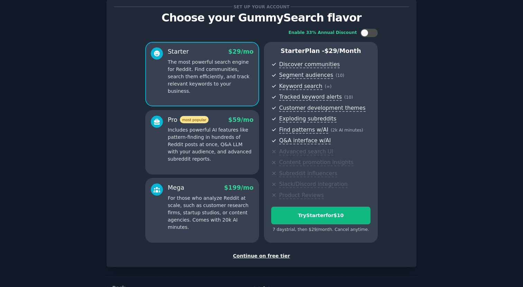  What do you see at coordinates (321, 51) in the screenshot?
I see `p: Starter Plan -` at bounding box center [321, 51].